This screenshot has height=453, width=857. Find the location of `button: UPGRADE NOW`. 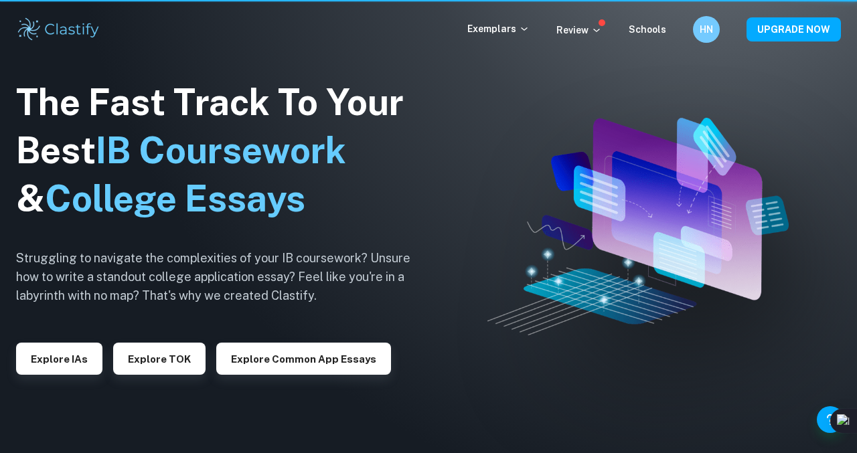

button: UPGRADE NOW is located at coordinates (793, 29).